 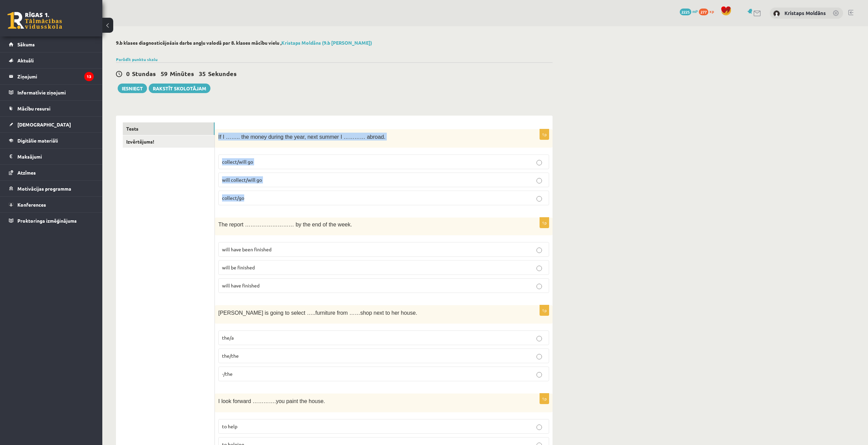 What do you see at coordinates (708, 11) in the screenshot?
I see `a: 277 xp` at bounding box center [708, 11].